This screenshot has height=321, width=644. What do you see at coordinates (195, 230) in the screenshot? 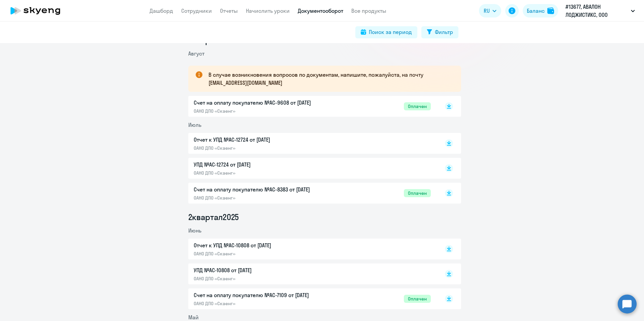
I see `span: Июнь` at bounding box center [195, 230].